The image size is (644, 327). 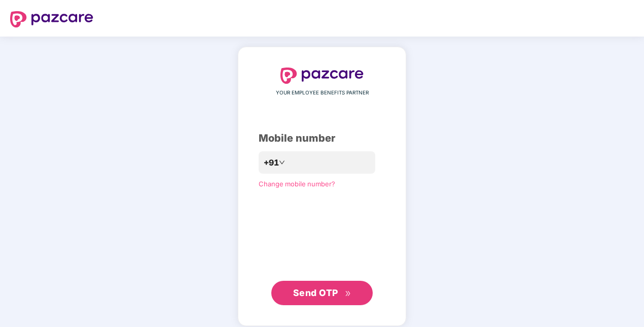 What do you see at coordinates (297, 184) in the screenshot?
I see `a: Change mobile number?` at bounding box center [297, 184].